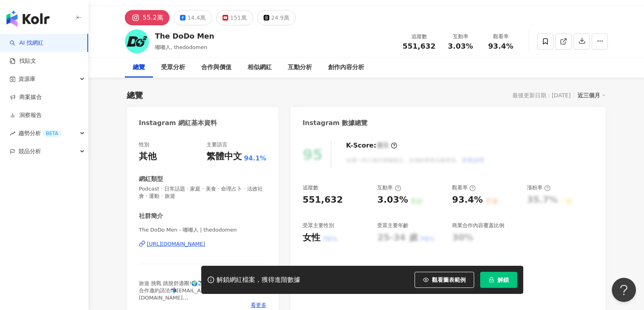  Describe the element at coordinates (312, 237) in the screenshot. I see `div: 女性` at that location.